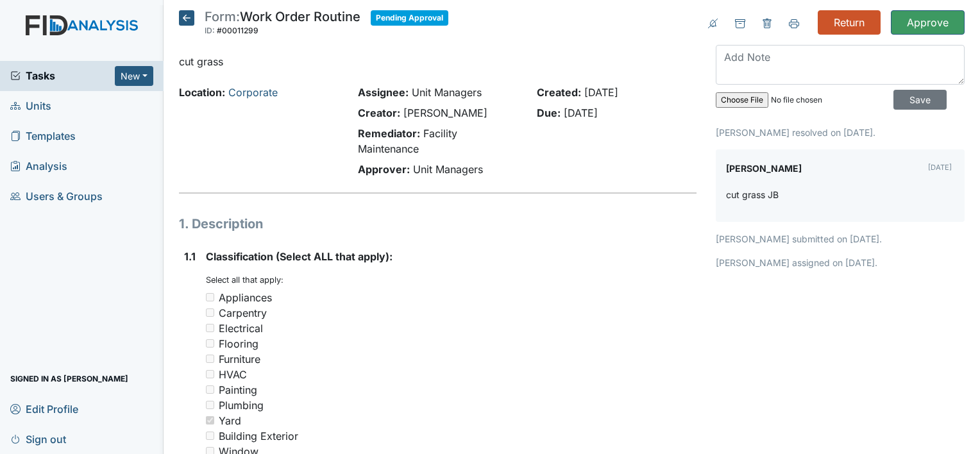 This screenshot has width=980, height=454. I want to click on div: Flooring, so click(238, 344).